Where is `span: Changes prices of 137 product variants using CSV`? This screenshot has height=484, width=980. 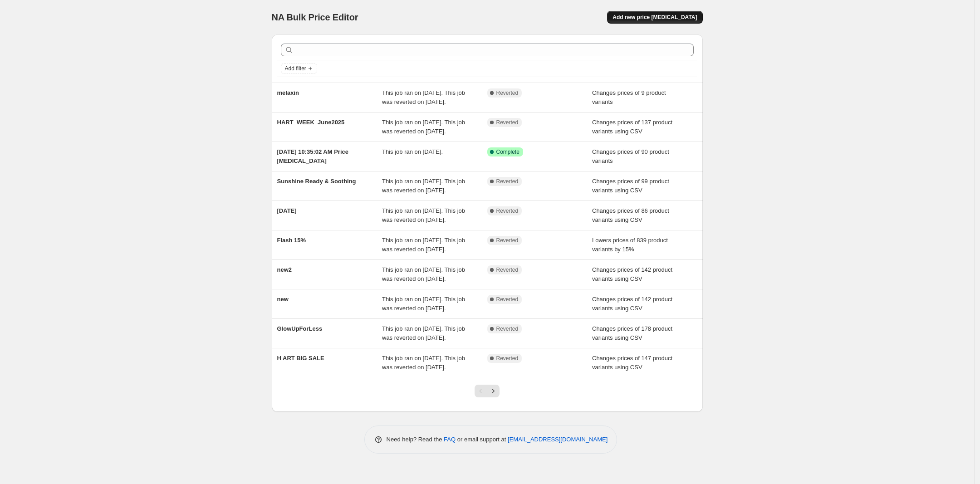 span: Changes prices of 137 product variants using CSV is located at coordinates (632, 127).